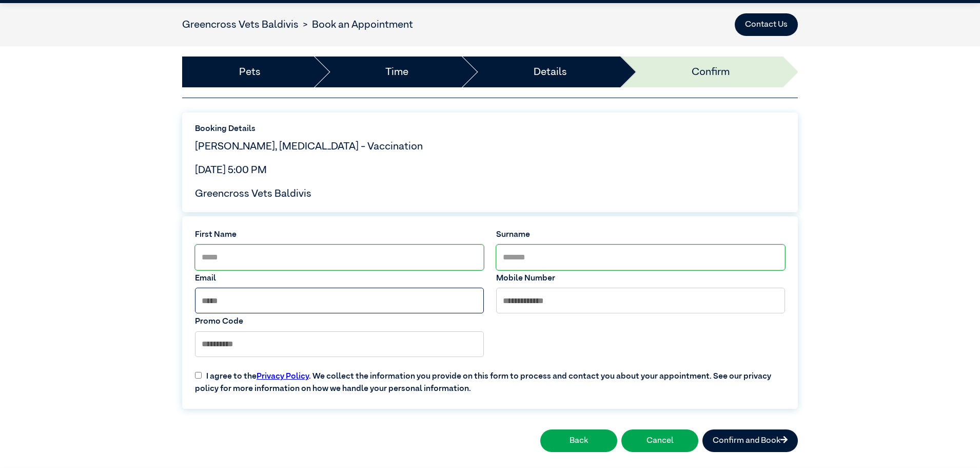  I want to click on li: Book an Appointment, so click(356, 25).